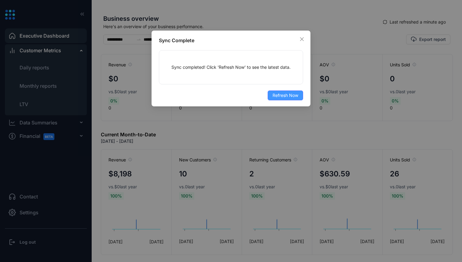 This screenshot has height=262, width=462. Describe the element at coordinates (285, 95) in the screenshot. I see `button: Refresh Now` at that location.